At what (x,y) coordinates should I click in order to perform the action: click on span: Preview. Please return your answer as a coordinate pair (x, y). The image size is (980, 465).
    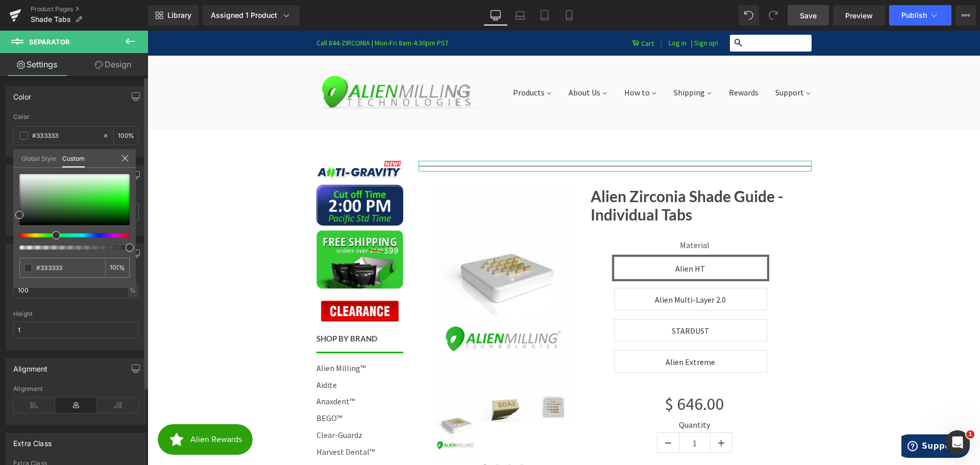
    Looking at the image, I should click on (859, 15).